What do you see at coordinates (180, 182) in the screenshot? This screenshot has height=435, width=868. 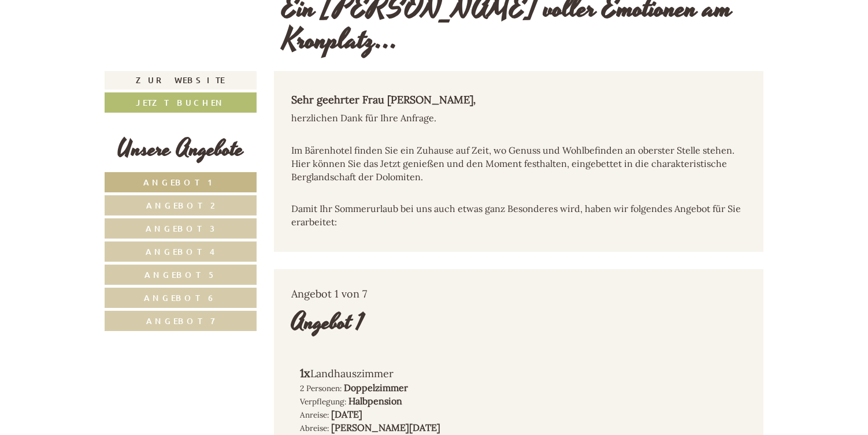 I see `span: Angebot 1` at bounding box center [180, 182].